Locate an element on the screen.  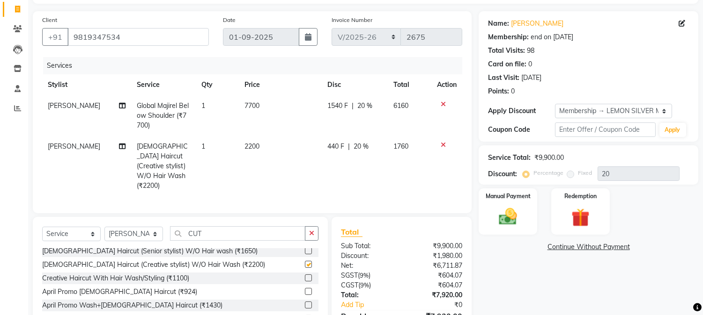
div: Coupon Code is located at coordinates (521, 130).